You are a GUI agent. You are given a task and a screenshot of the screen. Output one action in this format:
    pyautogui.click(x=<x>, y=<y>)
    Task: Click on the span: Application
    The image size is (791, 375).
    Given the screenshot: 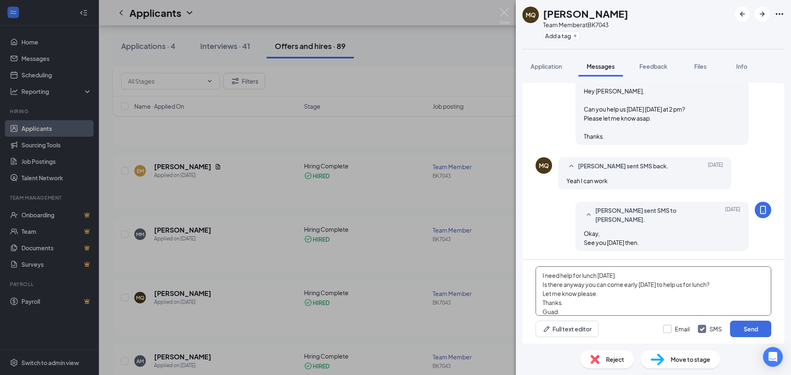 What is the action you would take?
    pyautogui.click(x=546, y=66)
    